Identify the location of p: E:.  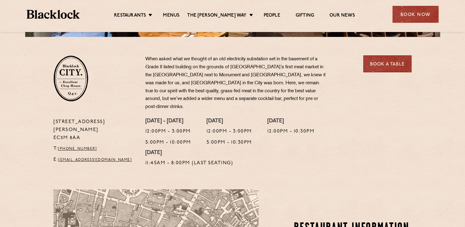
(95, 160).